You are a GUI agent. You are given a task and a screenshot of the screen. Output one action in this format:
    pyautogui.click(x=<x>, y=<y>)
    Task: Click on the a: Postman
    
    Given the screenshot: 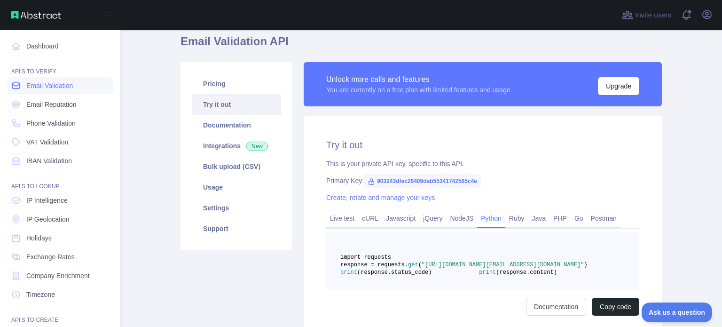 What is the action you would take?
    pyautogui.click(x=604, y=218)
    